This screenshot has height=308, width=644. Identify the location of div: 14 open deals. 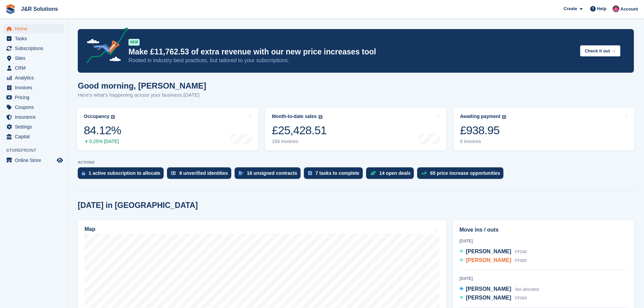
(395, 173).